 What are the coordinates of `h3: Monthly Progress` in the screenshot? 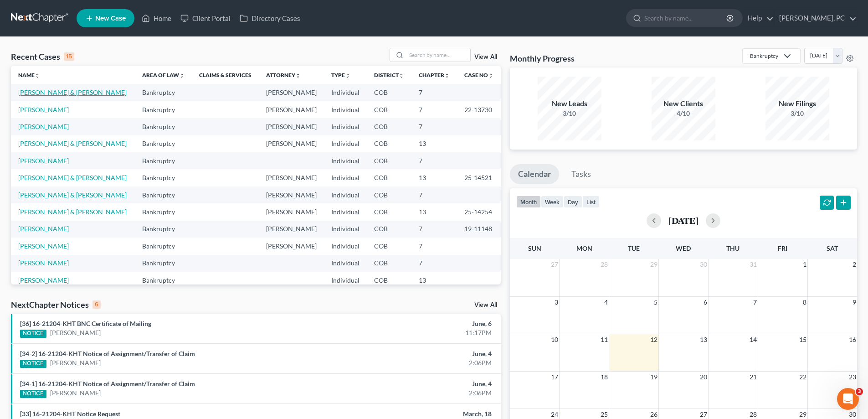 It's located at (542, 58).